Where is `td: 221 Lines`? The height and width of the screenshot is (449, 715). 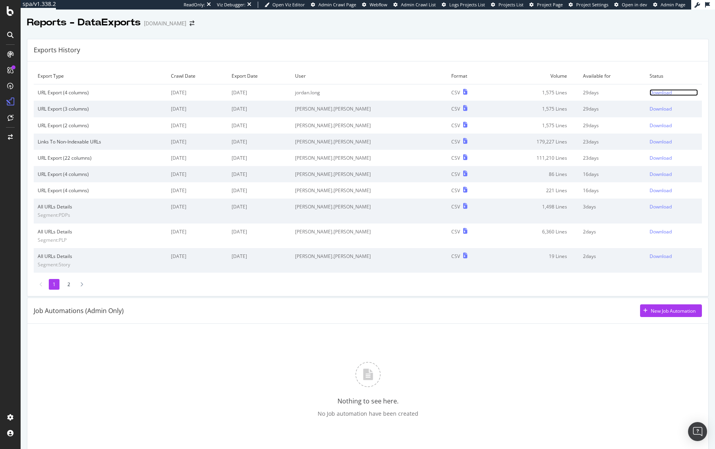
td: 221 Lines is located at coordinates (536, 190).